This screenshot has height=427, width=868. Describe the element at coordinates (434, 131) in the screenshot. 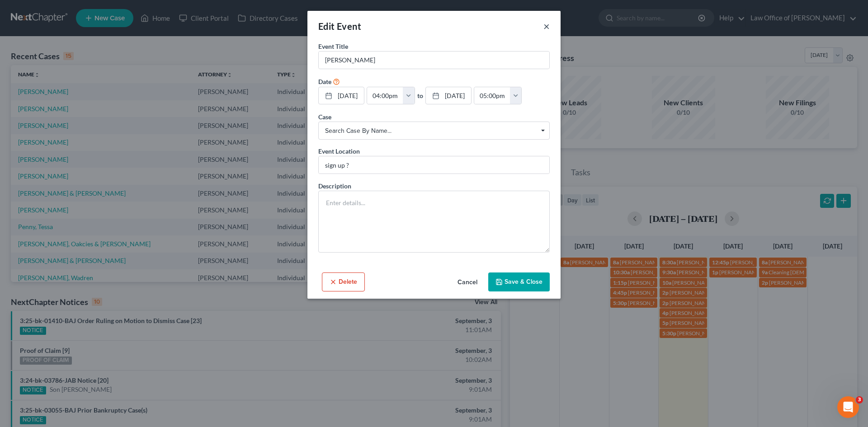

I see `span: Search case by name...` at that location.